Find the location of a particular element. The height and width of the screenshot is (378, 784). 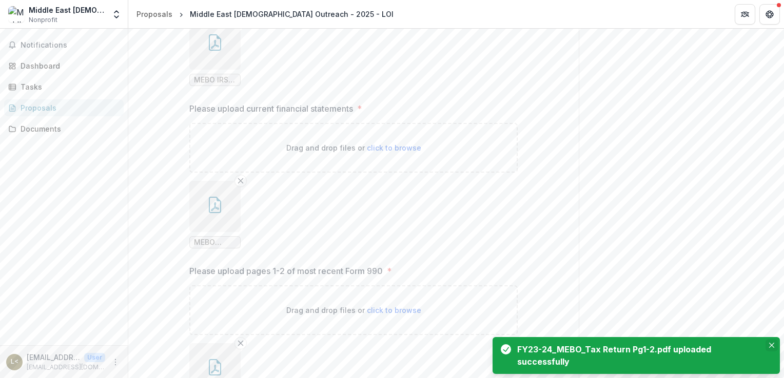

span: MEBO FY2023-24 Financial Statement.pdf is located at coordinates (215, 243).